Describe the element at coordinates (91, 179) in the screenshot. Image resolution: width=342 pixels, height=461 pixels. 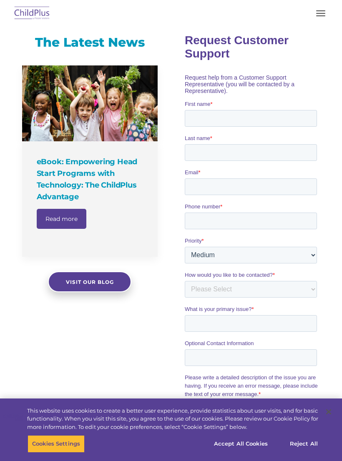
I see `h4: eBook: Empowering Head Start Programs with Technology: The ChildPlus Advantage` at that location.